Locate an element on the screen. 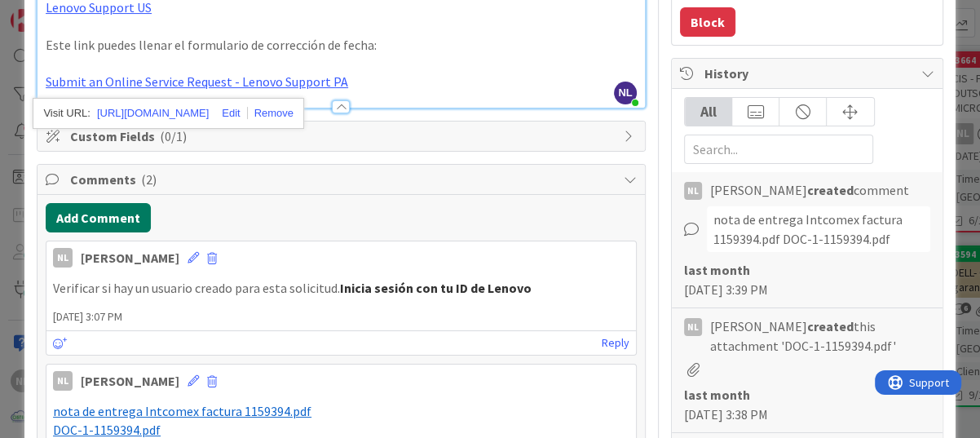  span: ( 2 ) is located at coordinates (148, 180).